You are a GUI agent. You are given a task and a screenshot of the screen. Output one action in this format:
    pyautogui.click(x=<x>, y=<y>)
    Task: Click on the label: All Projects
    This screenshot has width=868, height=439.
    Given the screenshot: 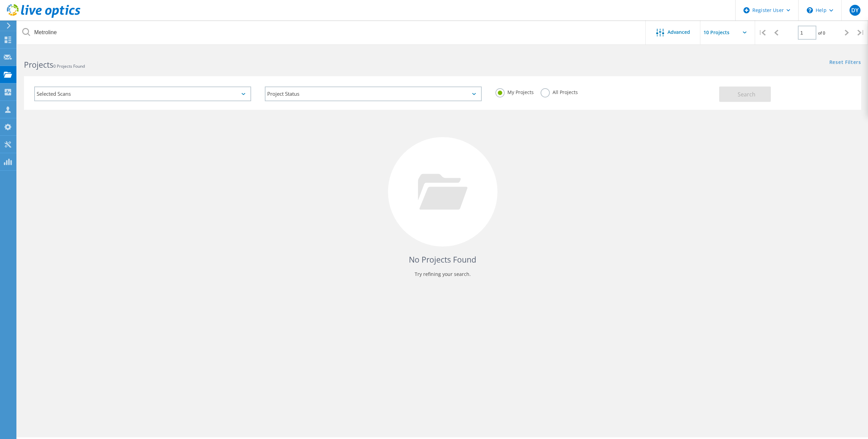 What is the action you would take?
    pyautogui.click(x=559, y=91)
    